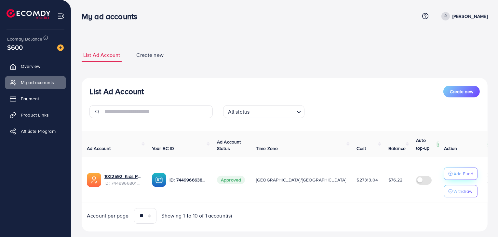  I want to click on span: List Ad Account, so click(101, 55).